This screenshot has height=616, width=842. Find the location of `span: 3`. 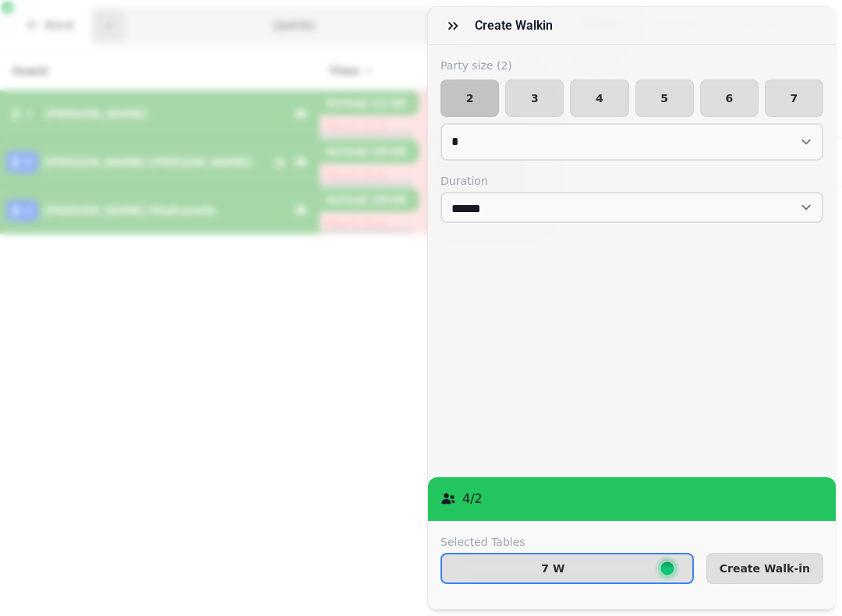

span: 3 is located at coordinates (534, 98).